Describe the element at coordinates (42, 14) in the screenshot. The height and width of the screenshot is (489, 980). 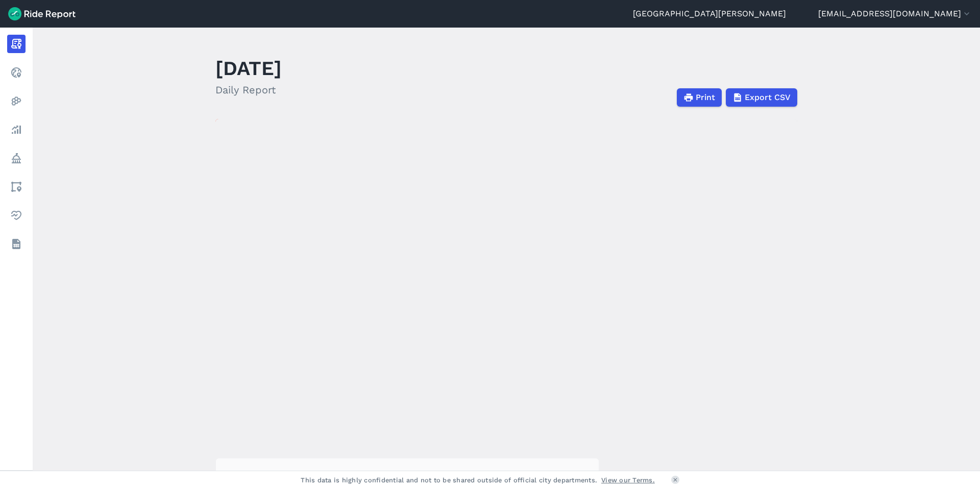
I see `img: Ride Report` at that location.